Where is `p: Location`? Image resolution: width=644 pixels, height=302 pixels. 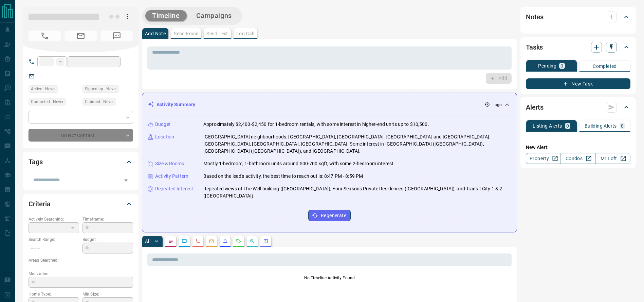 p: Location is located at coordinates (165, 137).